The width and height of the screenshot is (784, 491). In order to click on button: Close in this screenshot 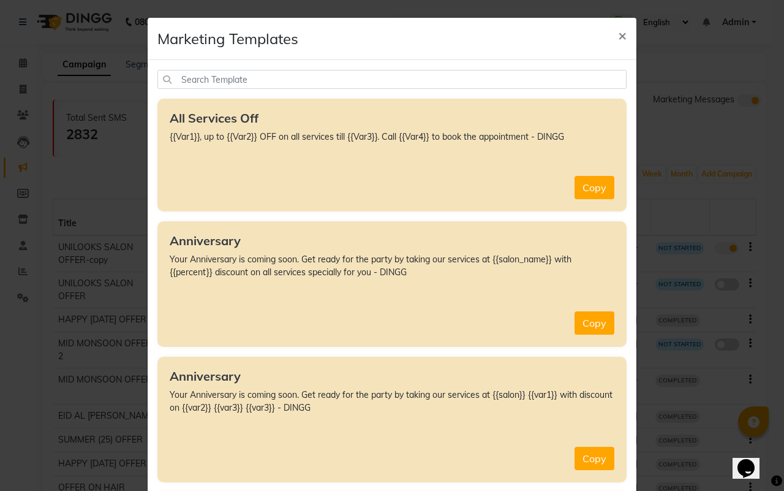, I will do `click(623, 35)`.